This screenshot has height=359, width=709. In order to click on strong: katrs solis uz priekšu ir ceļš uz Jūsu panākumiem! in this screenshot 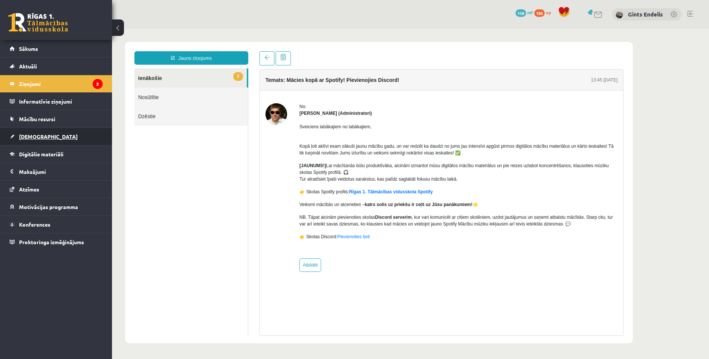, I will do `click(307, 176)`.